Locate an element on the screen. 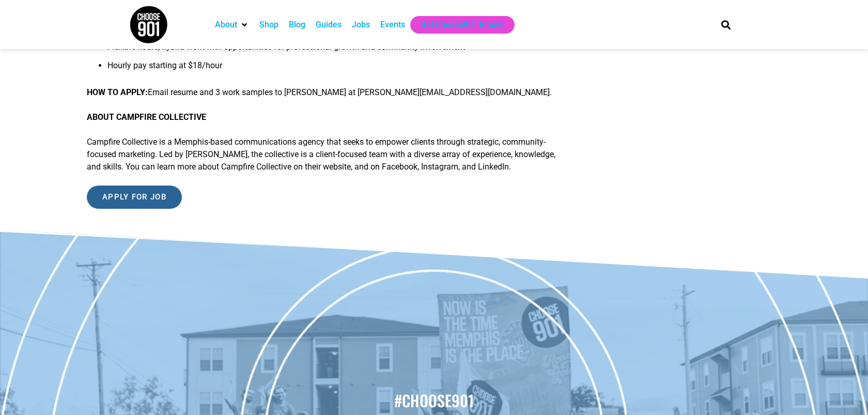  div: Guides is located at coordinates (328, 25).